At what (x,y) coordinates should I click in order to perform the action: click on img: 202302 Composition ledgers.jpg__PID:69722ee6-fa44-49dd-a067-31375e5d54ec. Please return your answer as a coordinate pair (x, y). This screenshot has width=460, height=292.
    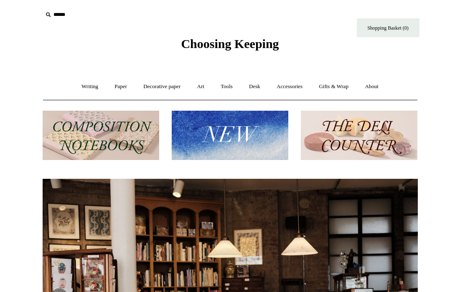
    Looking at the image, I should click on (101, 135).